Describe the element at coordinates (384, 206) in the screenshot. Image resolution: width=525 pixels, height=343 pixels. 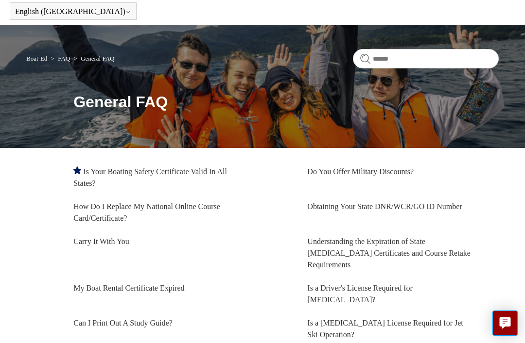
I see `a: Obtaining Your State DNR/WCR/GO ID Number` at that location.